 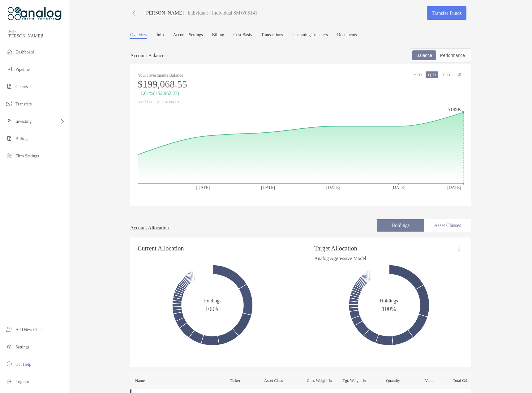 I want to click on button: QTD, so click(x=432, y=75).